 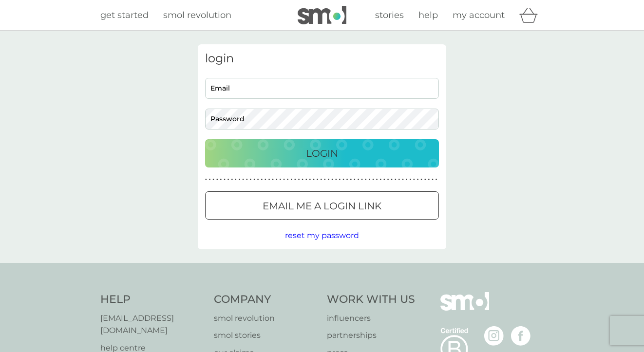 I want to click on p: smol stories, so click(x=265, y=335).